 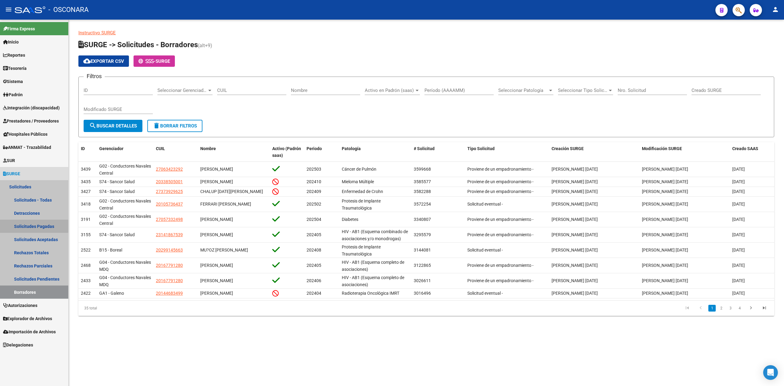 What do you see at coordinates (422, 182) in the screenshot?
I see `span: 3585577` at bounding box center [422, 182].